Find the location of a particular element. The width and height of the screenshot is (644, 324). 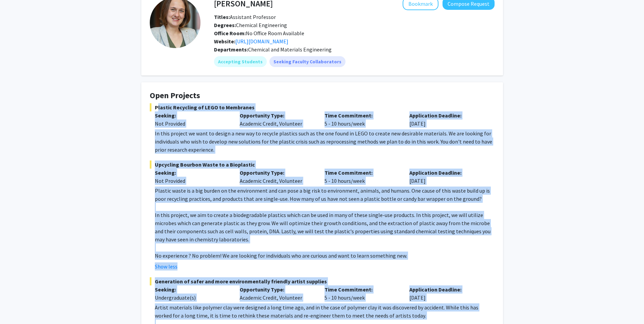

span: Upcycling Bourbon Waste to a Bioplastic is located at coordinates (322, 165).